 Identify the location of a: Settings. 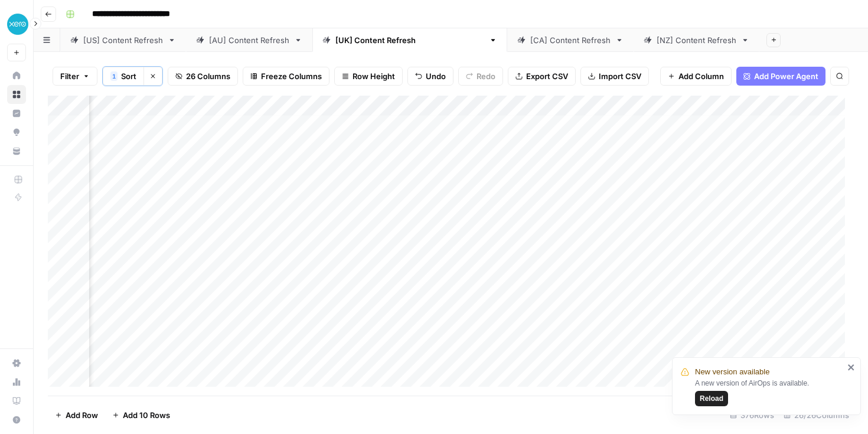
(17, 363).